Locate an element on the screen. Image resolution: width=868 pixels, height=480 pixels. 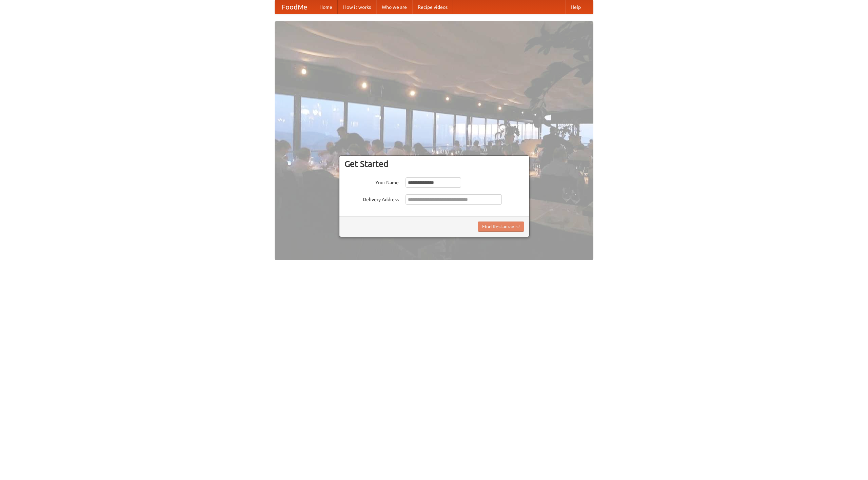
a: Home is located at coordinates (326, 7).